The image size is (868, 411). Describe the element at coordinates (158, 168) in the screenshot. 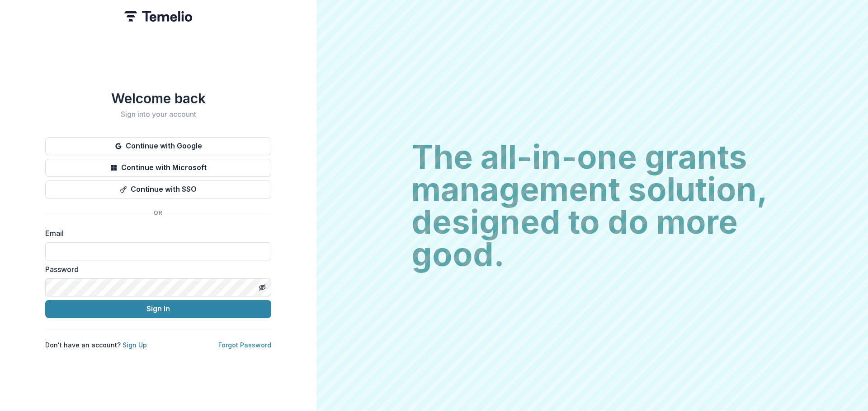

I see `button: Continue with Microsoft` at that location.